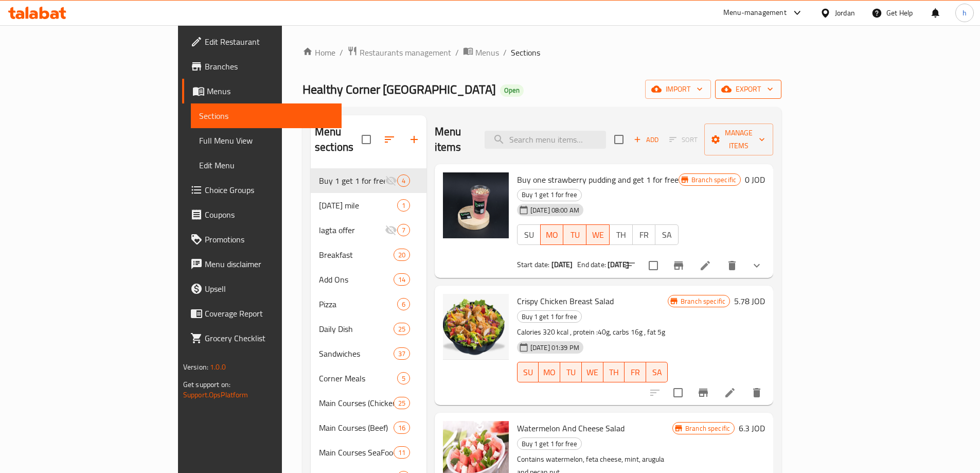  I want to click on button: delete, so click(732, 266).